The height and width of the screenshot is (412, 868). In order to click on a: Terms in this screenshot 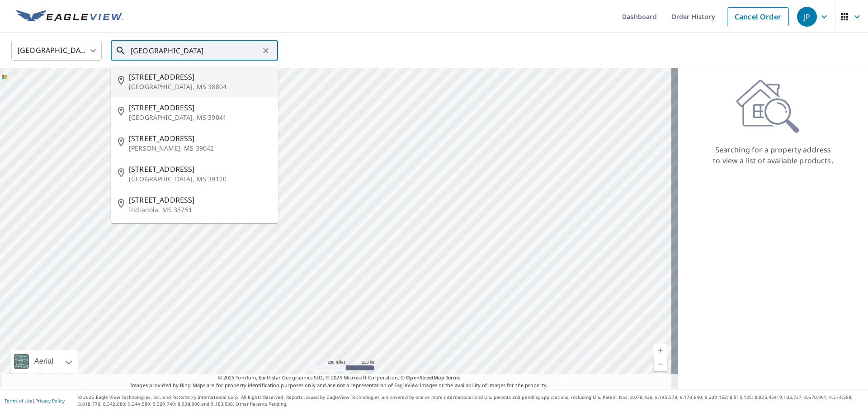, I will do `click(453, 377)`.